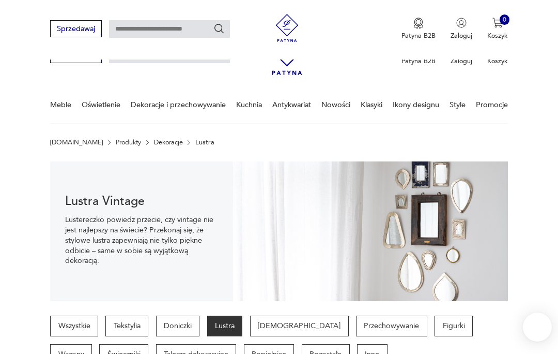 The height and width of the screenshot is (354, 558). I want to click on p: Lustereczko powiedz przecie, czy vintage nie jest najlepszy na świecie? Przekonaj się, że stylowe..., so click(142, 240).